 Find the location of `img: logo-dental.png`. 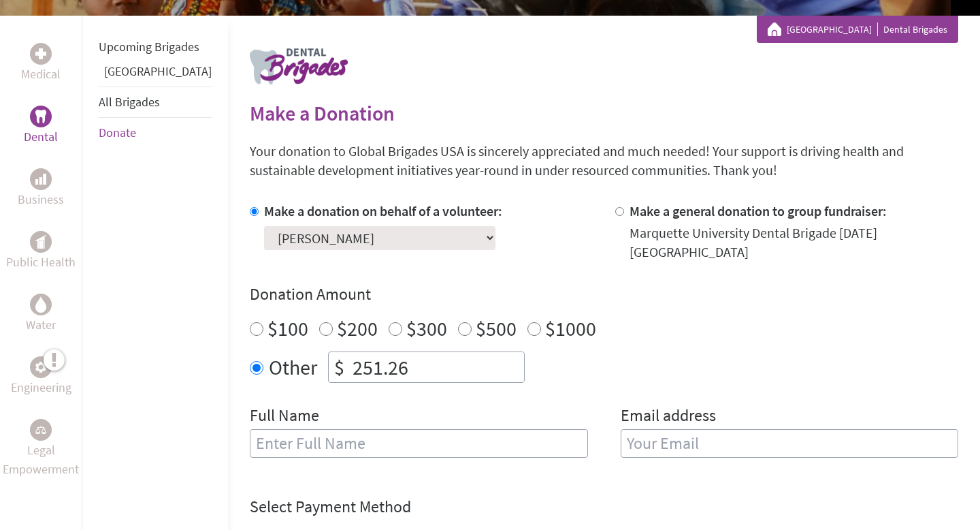

img: logo-dental.png is located at coordinates (299, 66).